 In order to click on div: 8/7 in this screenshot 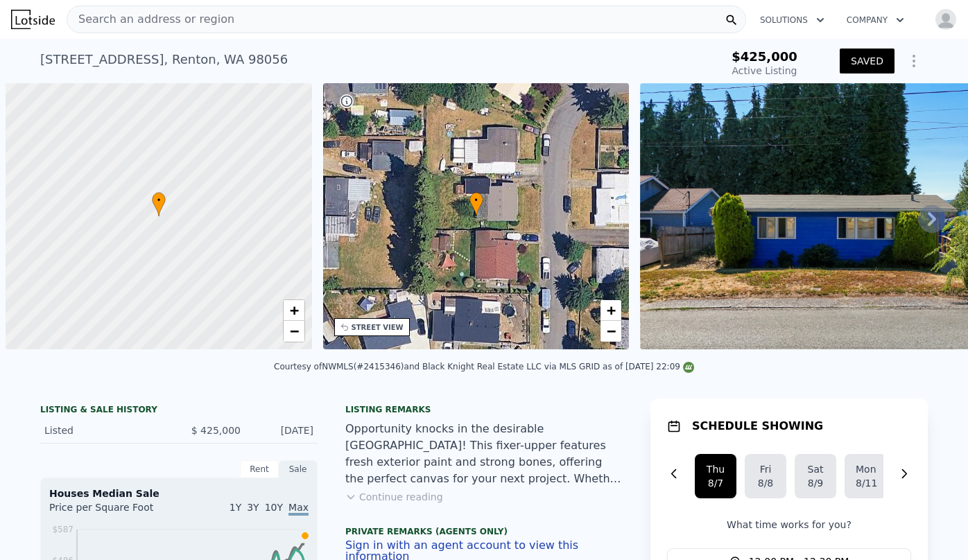, I will do `click(716, 483)`.